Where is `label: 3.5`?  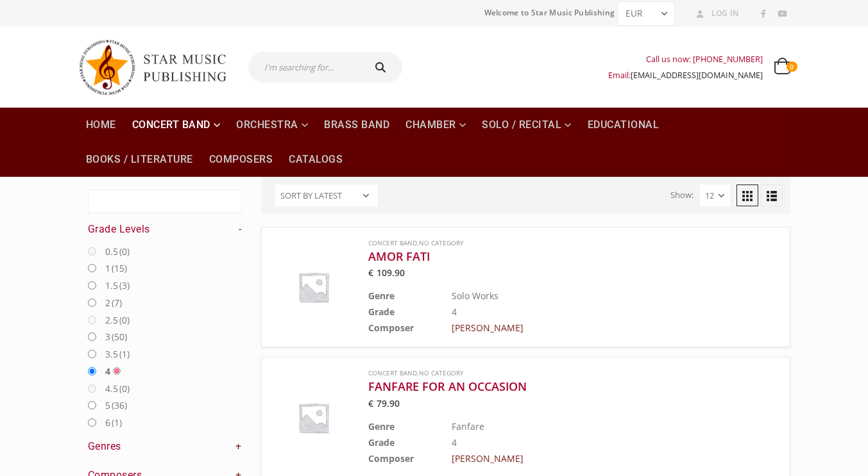 label: 3.5 is located at coordinates (117, 354).